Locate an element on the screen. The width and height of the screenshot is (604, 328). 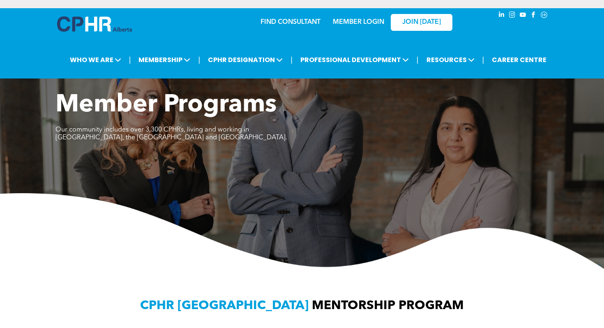
img: A blue and white logo for cp alberta is located at coordinates (94, 24).